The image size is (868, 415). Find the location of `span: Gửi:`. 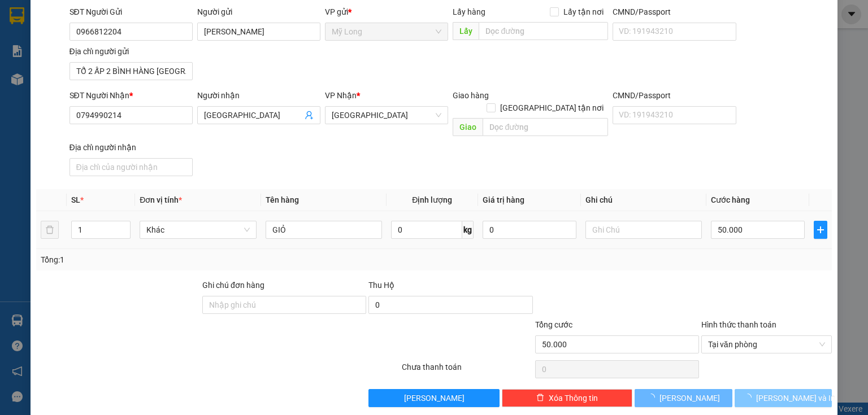

span: Gửi: is located at coordinates (18, 17).